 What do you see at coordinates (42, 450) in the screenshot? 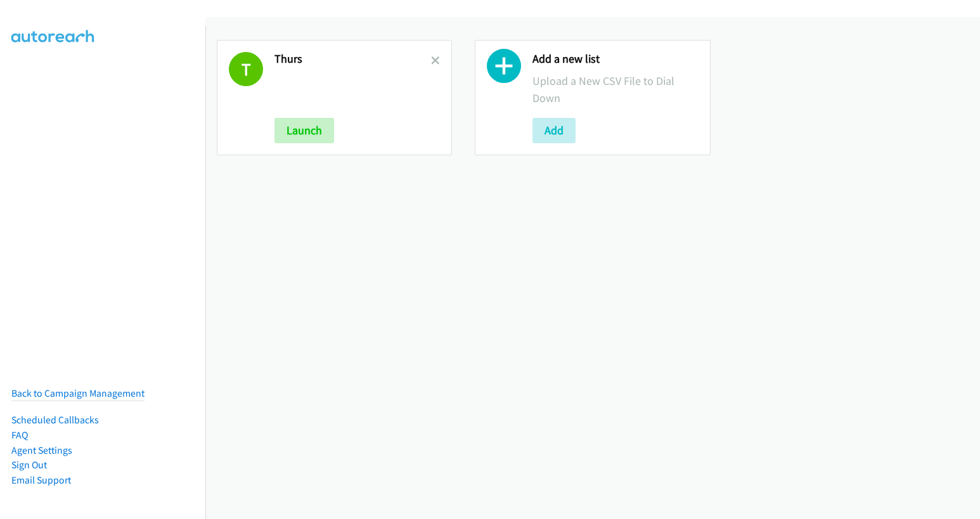
I see `a: Agent Settings` at bounding box center [42, 450].